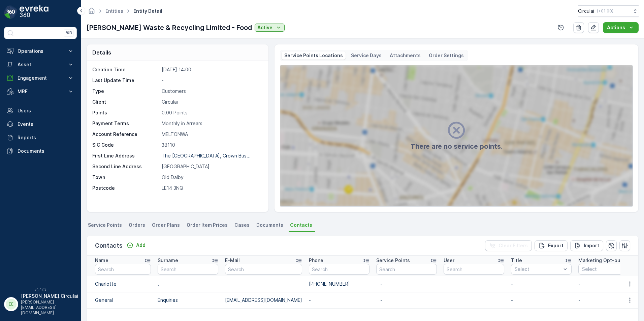 Image resolution: width=644 pixels, height=321 pixels. Describe the element at coordinates (233, 260) in the screenshot. I see `p: E-Mail` at that location.